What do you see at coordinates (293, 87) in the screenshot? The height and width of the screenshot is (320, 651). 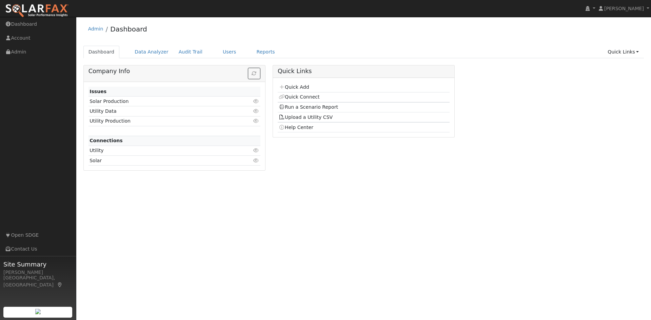 I see `a: Quick Add` at bounding box center [293, 87].